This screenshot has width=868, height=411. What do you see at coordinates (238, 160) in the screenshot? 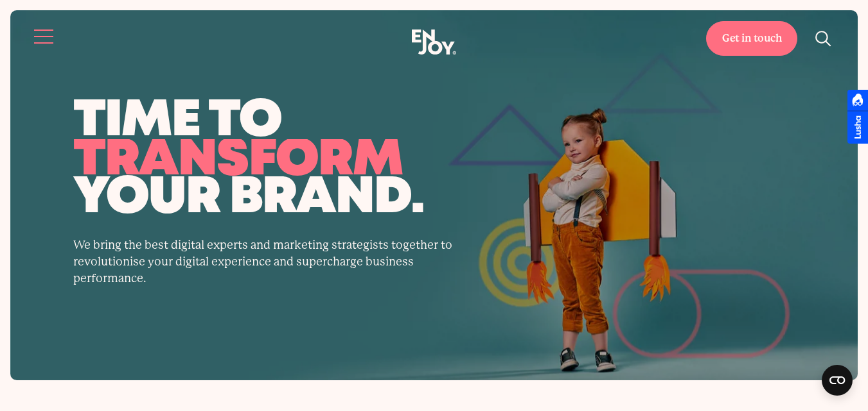
I see `span: transform` at bounding box center [238, 160].